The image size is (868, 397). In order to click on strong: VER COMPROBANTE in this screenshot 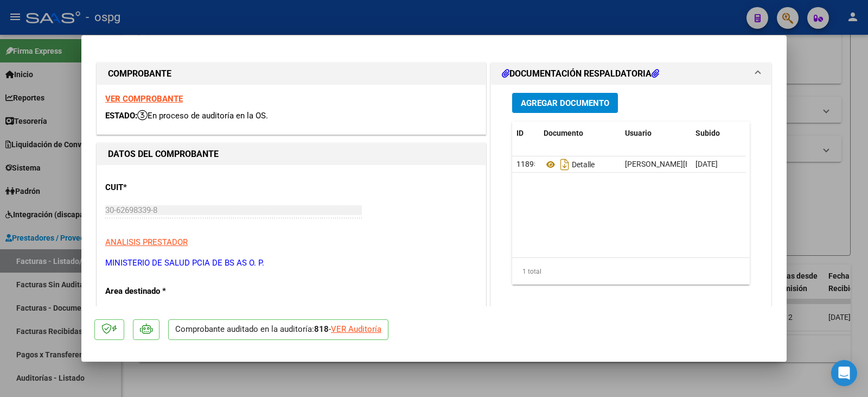, I will do `click(144, 99)`.